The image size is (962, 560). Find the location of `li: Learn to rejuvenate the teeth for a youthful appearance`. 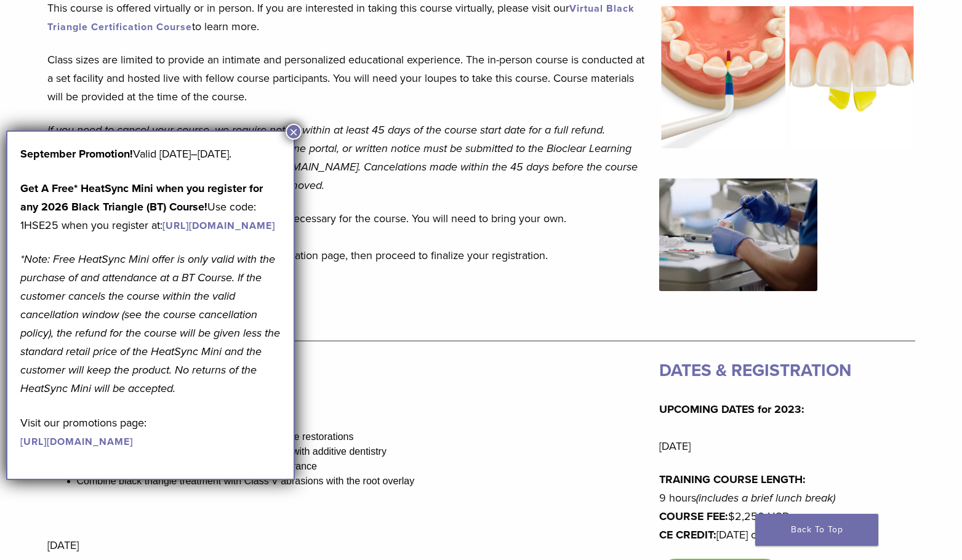

li: Learn to rejuvenate the teeth for a youthful appearance is located at coordinates (361, 467).